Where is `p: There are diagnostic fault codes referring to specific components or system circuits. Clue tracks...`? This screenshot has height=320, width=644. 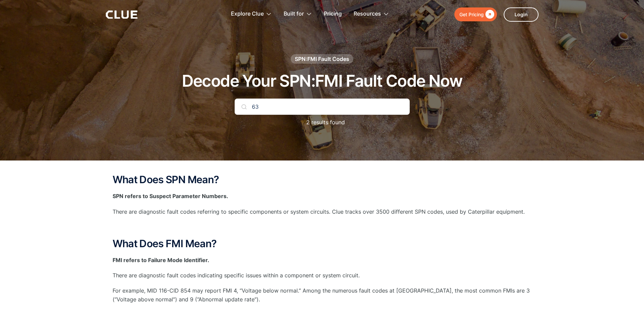 p: There are diagnostic fault codes referring to specific components or system circuits. Clue tracks... is located at coordinates (322, 212).